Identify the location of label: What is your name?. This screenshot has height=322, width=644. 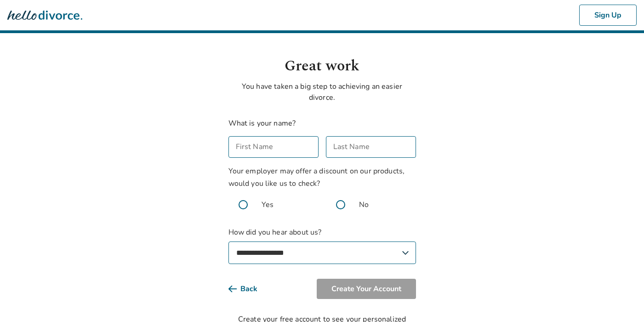
(262, 123).